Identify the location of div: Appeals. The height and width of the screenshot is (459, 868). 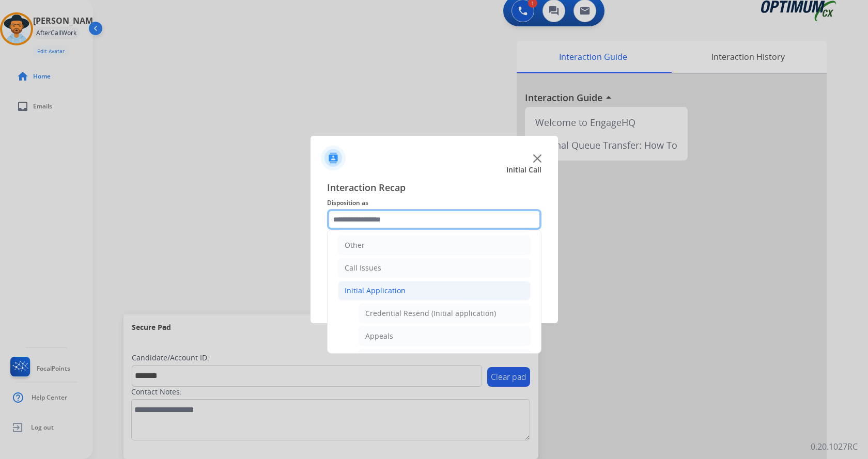
(379, 336).